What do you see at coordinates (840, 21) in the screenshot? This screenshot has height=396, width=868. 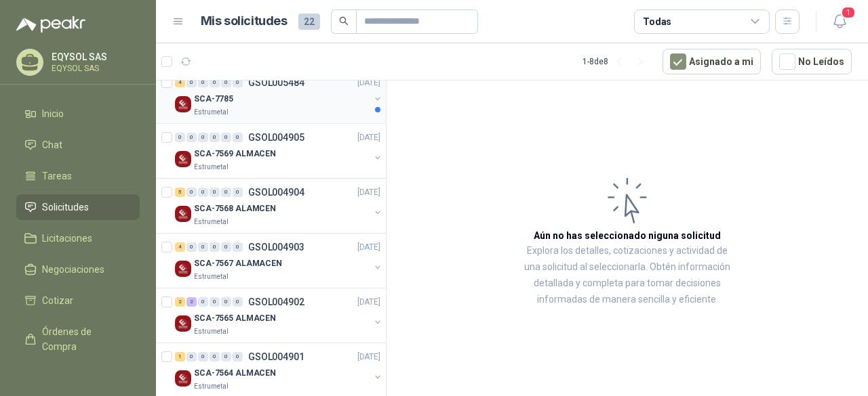 I see `button: 1` at bounding box center [840, 21].